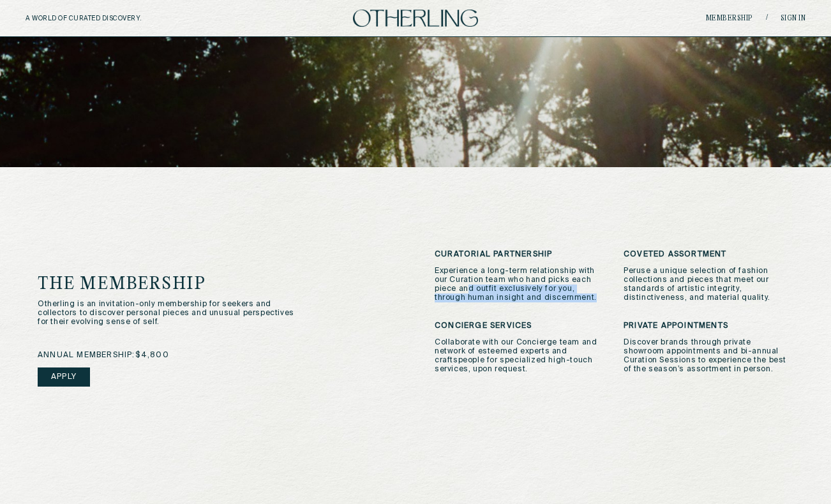 The height and width of the screenshot is (504, 831). I want to click on p: Collaborate with our Concierge team and network of esteemed experts and craftspeople for speciali..., so click(519, 356).